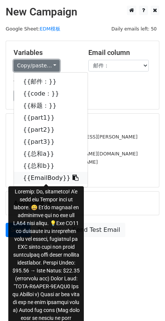  What do you see at coordinates (134, 29) in the screenshot?
I see `a: Daily emails left: 50` at bounding box center [134, 29].